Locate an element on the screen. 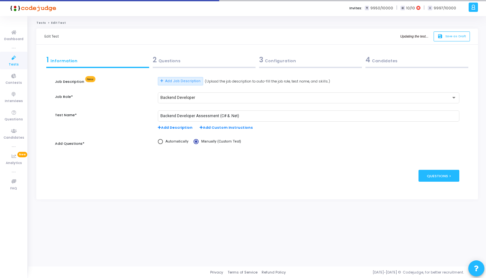 This screenshot has width=486, height=278. span: Backend Developer is located at coordinates (178, 98).